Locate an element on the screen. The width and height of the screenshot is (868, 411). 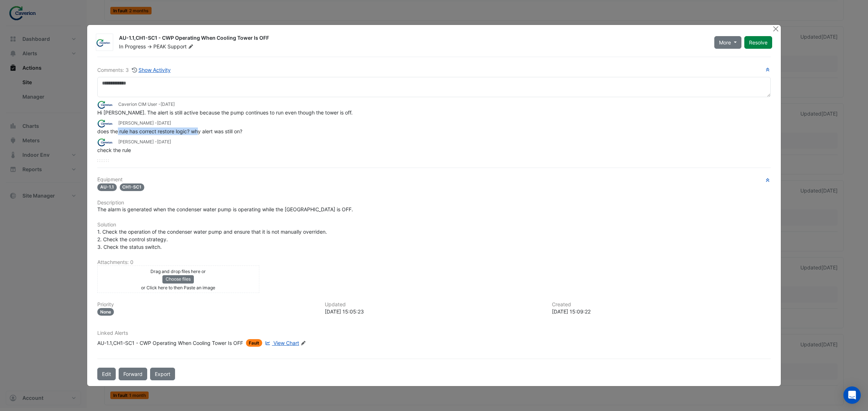
h6: Equipment is located at coordinates (434, 179).